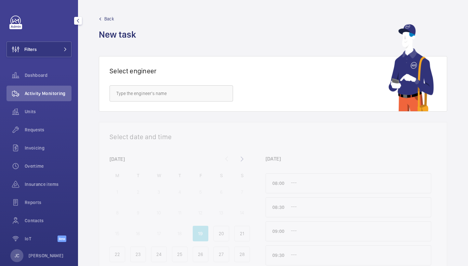 Image resolution: width=468 pixels, height=266 pixels. What do you see at coordinates (48, 75) in the screenshot?
I see `span: Dashboard` at bounding box center [48, 75].